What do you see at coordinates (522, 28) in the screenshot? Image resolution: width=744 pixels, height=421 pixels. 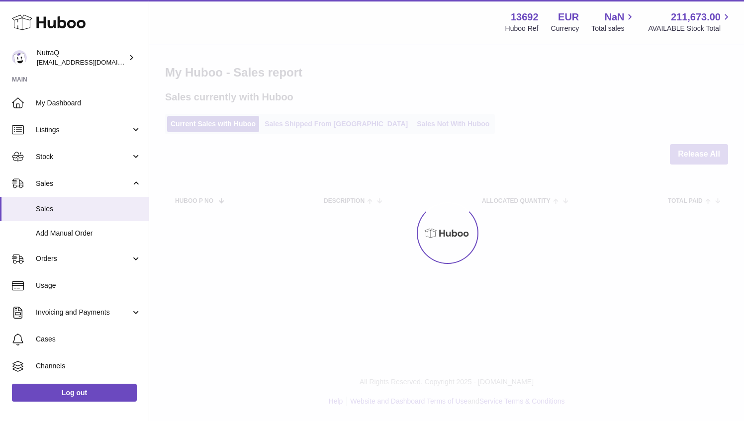 I see `div: Huboo Ref` at bounding box center [522, 28].